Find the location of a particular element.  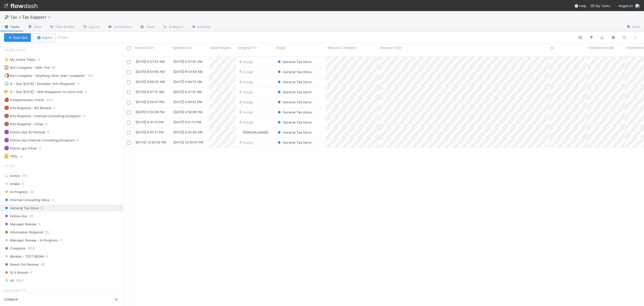

a: Settings is located at coordinates (201, 27).